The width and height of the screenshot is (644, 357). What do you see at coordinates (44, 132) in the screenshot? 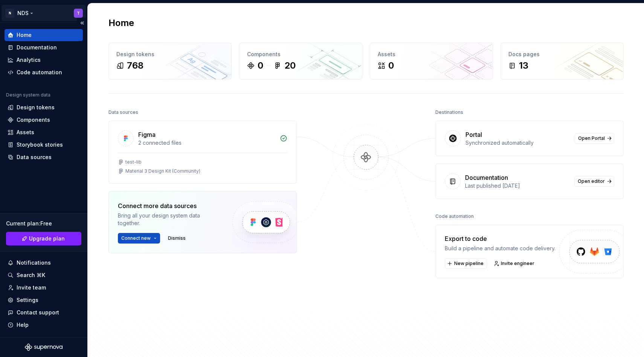
I see `a: Assets` at bounding box center [44, 132].